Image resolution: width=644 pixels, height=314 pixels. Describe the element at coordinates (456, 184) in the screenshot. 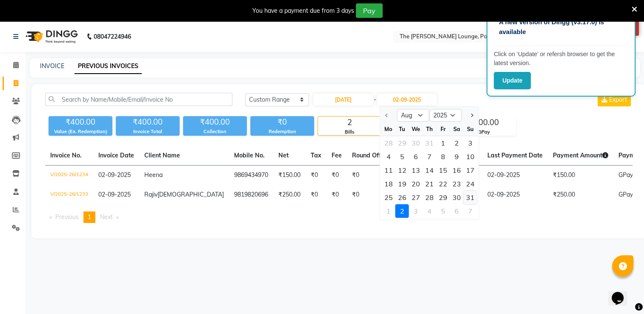

I see `div: Saturday, August 23, 2025` at that location.